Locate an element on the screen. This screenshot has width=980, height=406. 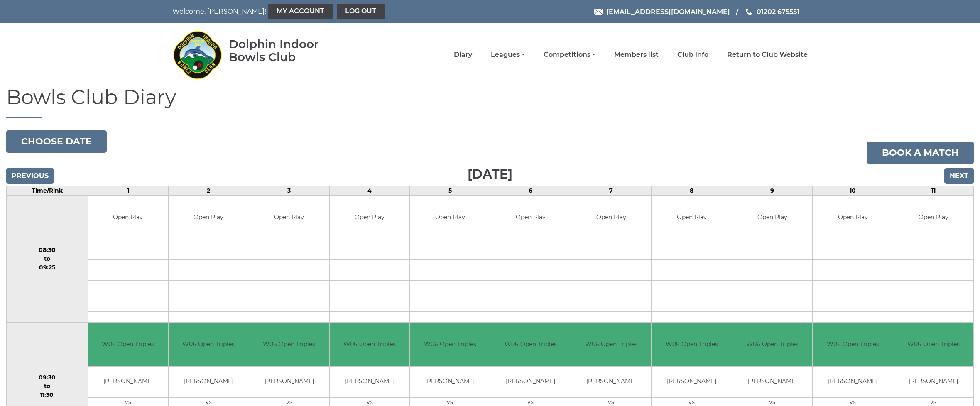
a: Log out is located at coordinates (361, 12).